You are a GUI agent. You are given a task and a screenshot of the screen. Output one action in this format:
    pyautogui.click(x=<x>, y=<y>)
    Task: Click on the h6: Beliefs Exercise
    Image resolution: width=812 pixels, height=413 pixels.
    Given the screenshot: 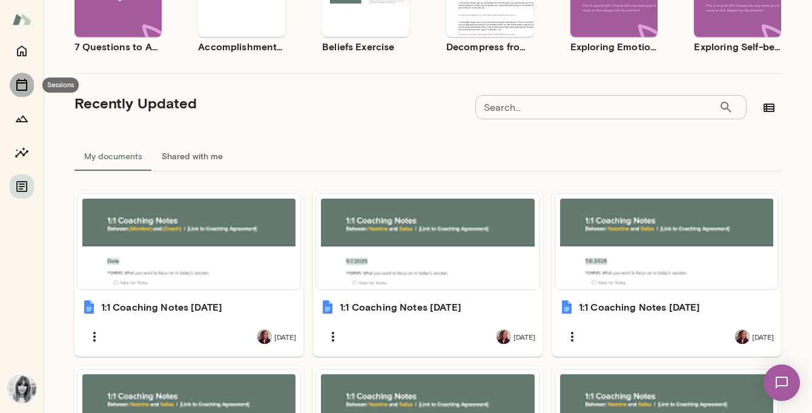 What is the action you would take?
    pyautogui.click(x=366, y=47)
    